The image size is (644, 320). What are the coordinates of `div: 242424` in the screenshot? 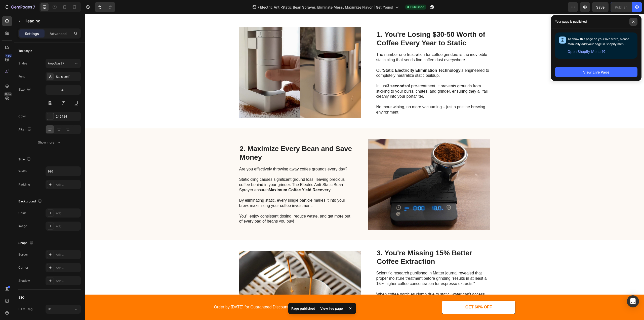 It's located at (68, 116).